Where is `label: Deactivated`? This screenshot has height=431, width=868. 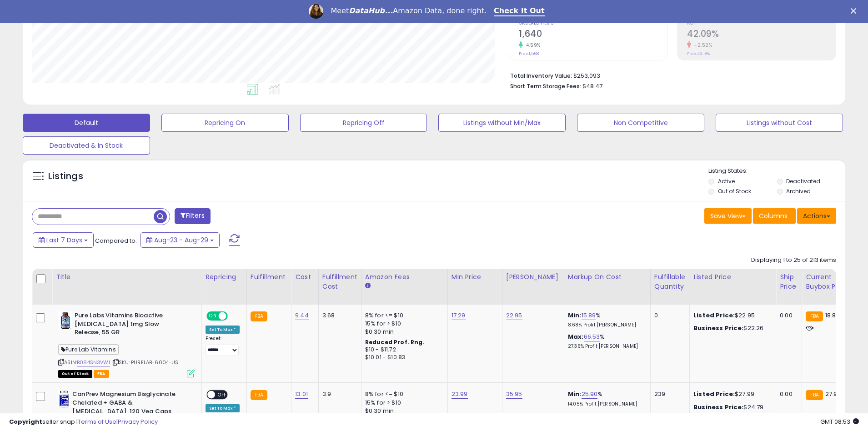 label: Deactivated is located at coordinates (803, 181).